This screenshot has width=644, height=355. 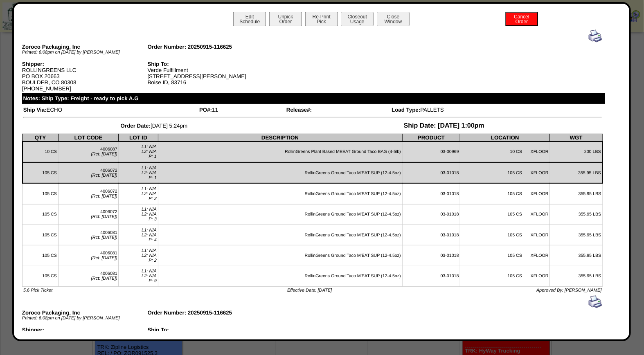 What do you see at coordinates (393, 18) in the screenshot?
I see `button: CloseWindow` at bounding box center [393, 18].